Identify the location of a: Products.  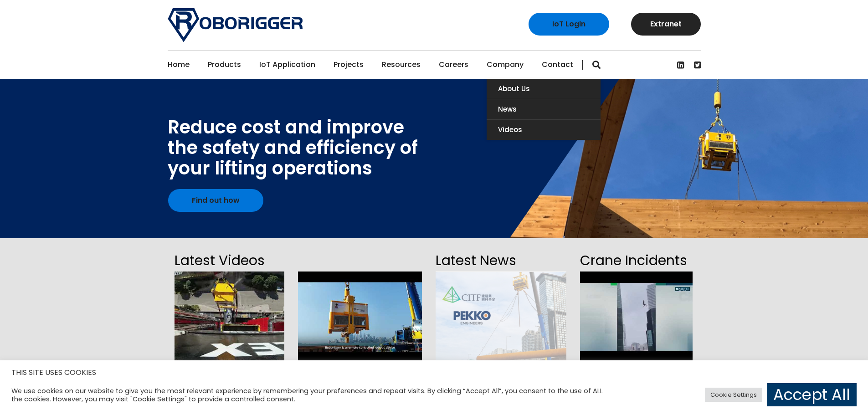
(224, 65).